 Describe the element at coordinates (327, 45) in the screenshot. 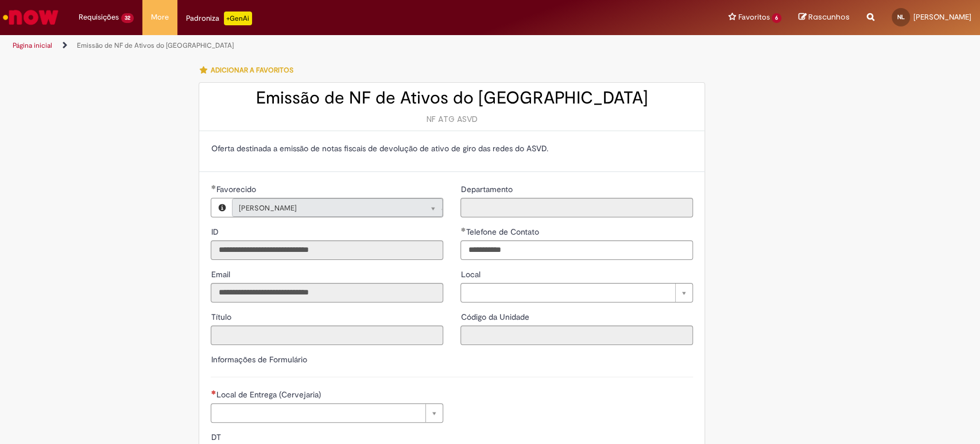

I see `ul: Trilhas de página` at that location.